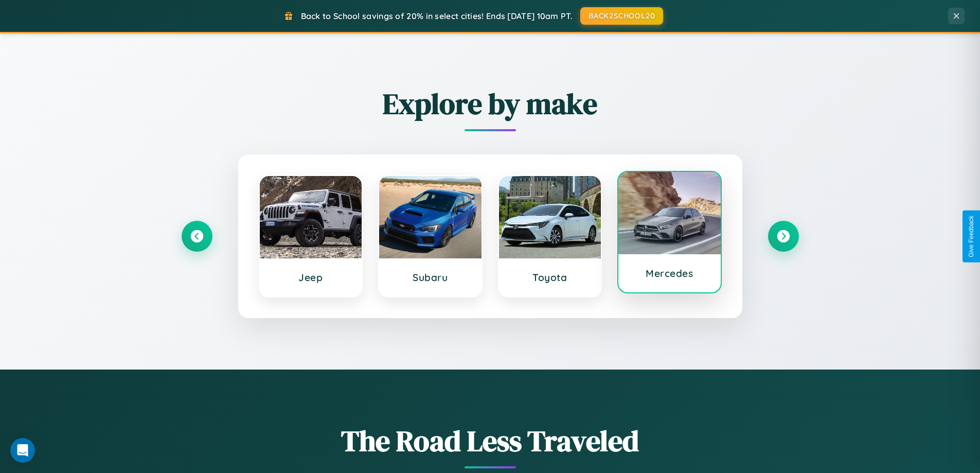 This screenshot has height=473, width=980. I want to click on h3: Subaru, so click(430, 278).